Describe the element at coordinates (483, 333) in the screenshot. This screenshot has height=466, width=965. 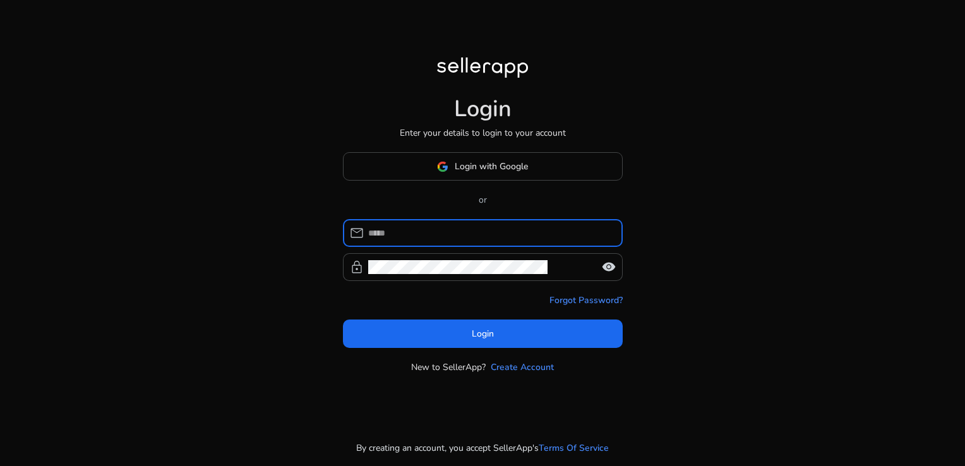
I see `span: Login` at that location.